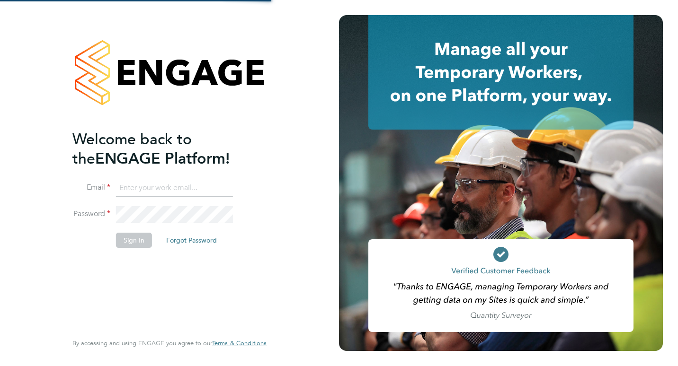 This screenshot has width=678, height=366. Describe the element at coordinates (134, 240) in the screenshot. I see `button: Sign In` at that location.